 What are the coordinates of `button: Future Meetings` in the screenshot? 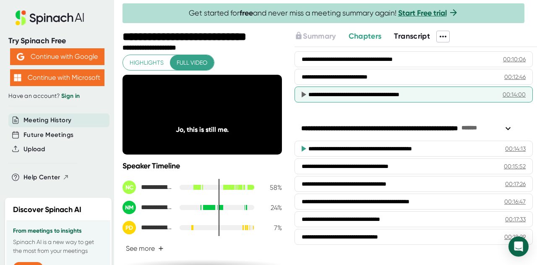 It's located at (48, 135).